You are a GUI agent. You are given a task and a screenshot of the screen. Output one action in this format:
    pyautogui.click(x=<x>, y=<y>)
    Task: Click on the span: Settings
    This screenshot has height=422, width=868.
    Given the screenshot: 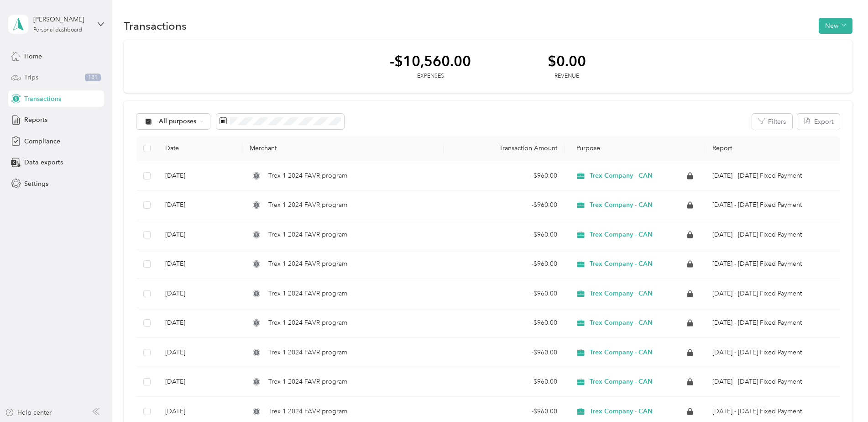 What is the action you would take?
    pyautogui.click(x=36, y=184)
    